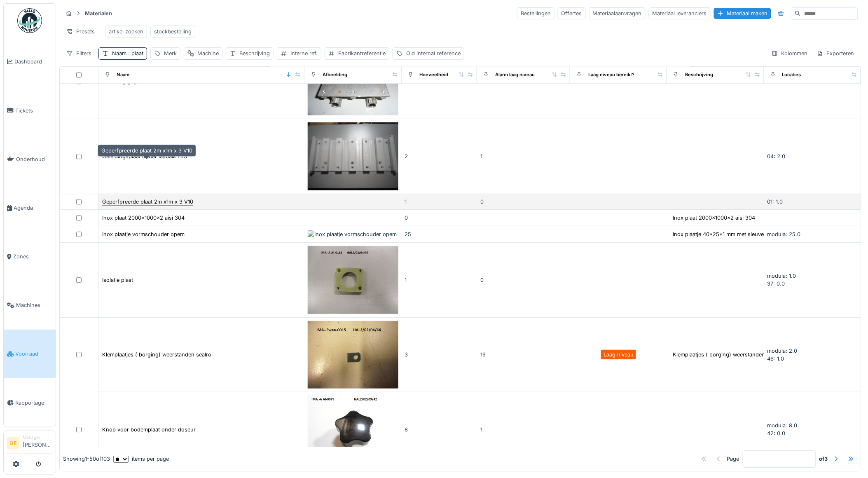 The height and width of the screenshot is (478, 868). Describe the element at coordinates (352, 355) in the screenshot. I see `img: Klemplaatjes ( borging) weerstanden sealrol` at that location.